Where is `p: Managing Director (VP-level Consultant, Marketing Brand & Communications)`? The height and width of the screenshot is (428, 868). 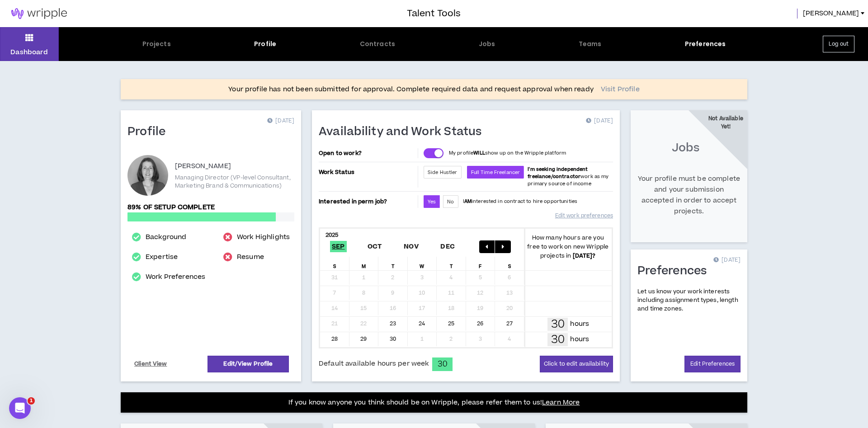 p: Managing Director (VP-level Consultant, Marketing Brand & Communications) is located at coordinates (235, 182).